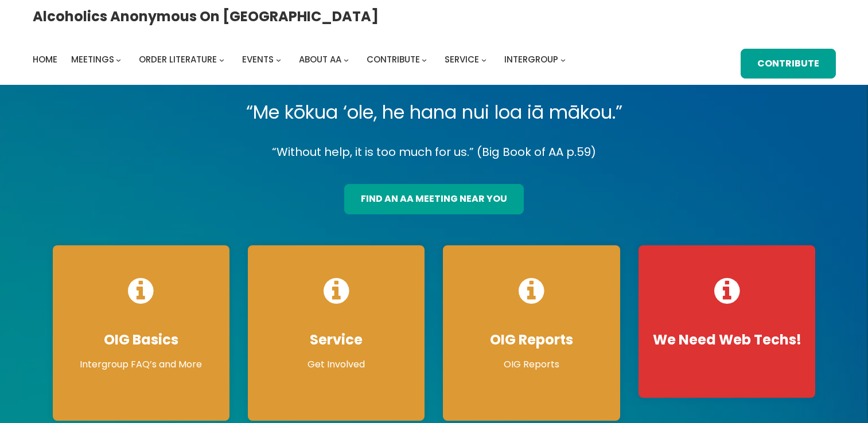 This screenshot has height=423, width=868. Describe the element at coordinates (484, 59) in the screenshot. I see `button: Service submenu` at that location.